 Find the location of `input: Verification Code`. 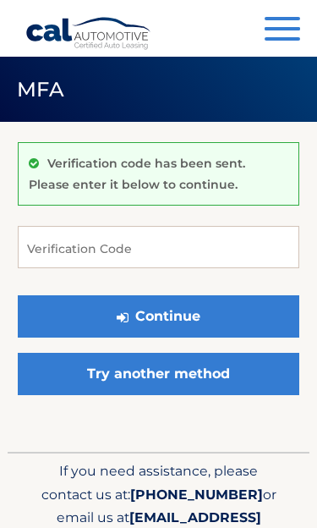

input: Verification Code is located at coordinates (158, 247).